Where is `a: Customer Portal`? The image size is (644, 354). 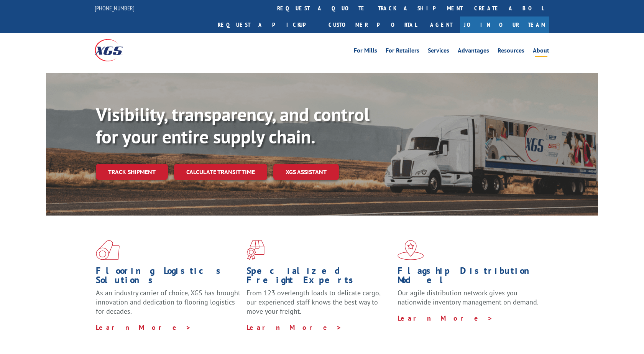 a: Customer Portal is located at coordinates (373, 25).